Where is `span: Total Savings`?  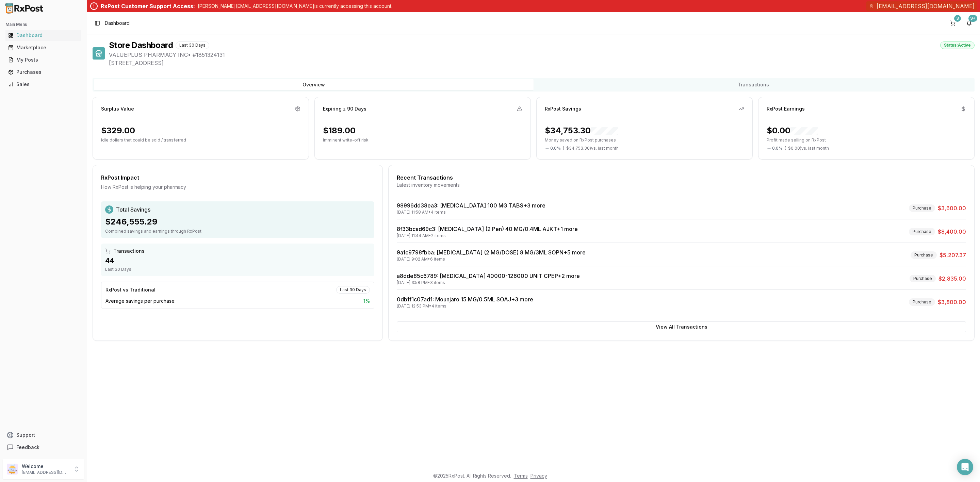 span: Total Savings is located at coordinates (133, 210).